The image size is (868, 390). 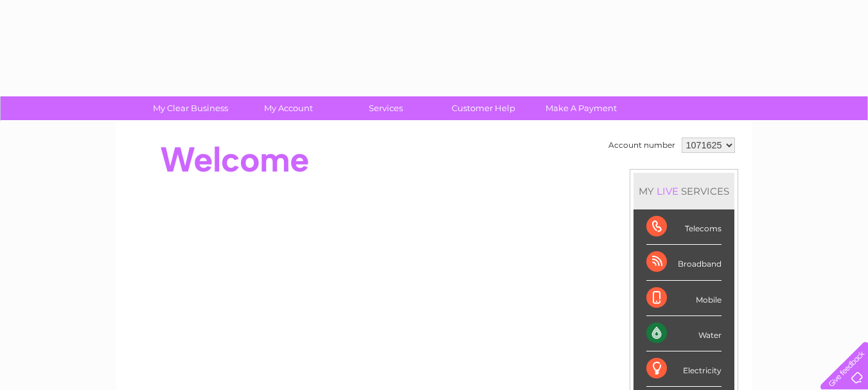 I want to click on div: Mobile, so click(x=684, y=298).